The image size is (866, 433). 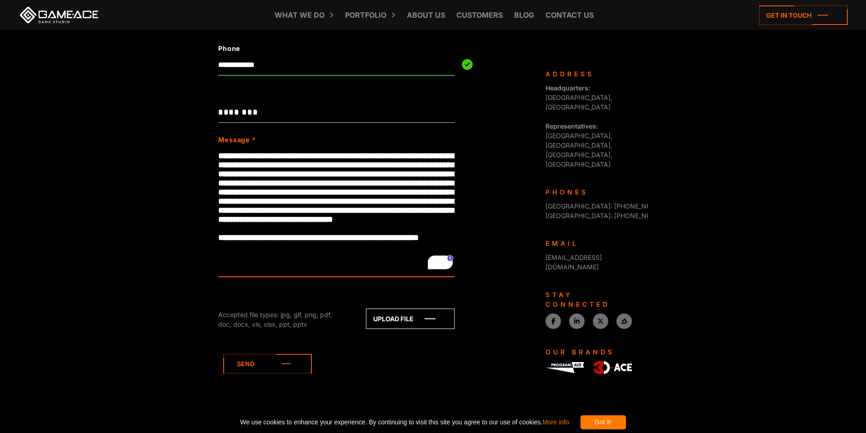 What do you see at coordinates (593, 300) in the screenshot?
I see `div: Stay connected` at bounding box center [593, 300].